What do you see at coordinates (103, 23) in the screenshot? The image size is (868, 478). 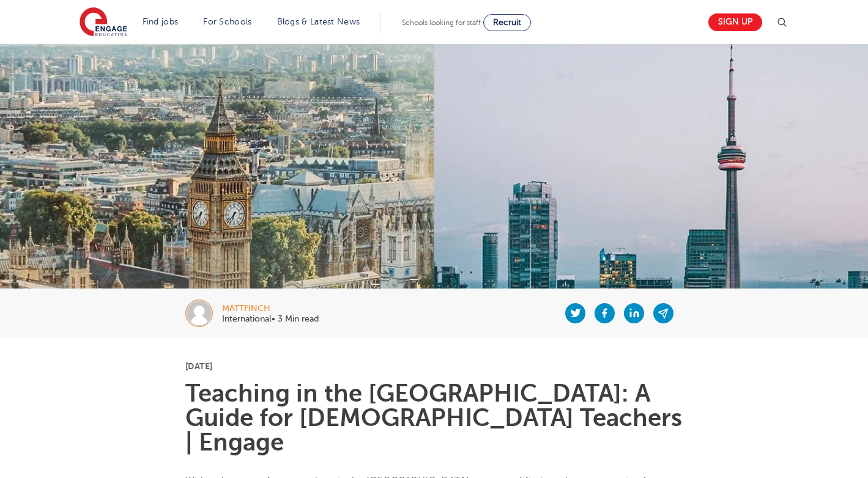 I see `img: Engage Education` at bounding box center [103, 23].